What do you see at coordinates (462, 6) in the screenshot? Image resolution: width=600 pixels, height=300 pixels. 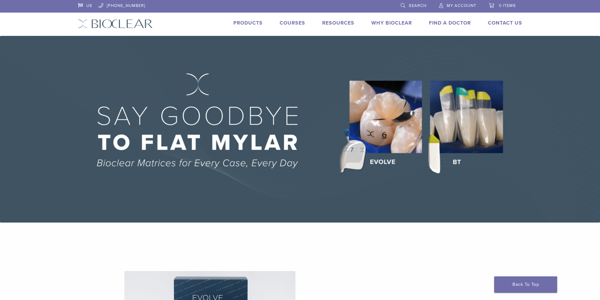 I see `span: My Account` at bounding box center [462, 6].